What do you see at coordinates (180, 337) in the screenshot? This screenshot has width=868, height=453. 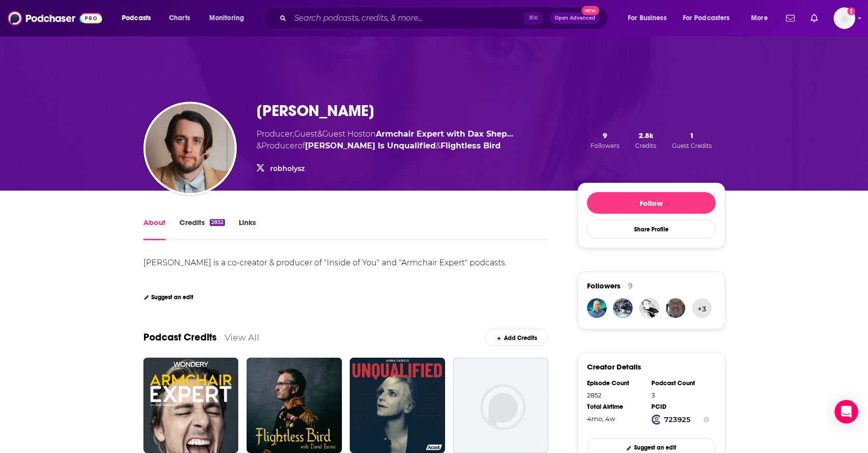 I see `a: Podcast Credits` at bounding box center [180, 337].